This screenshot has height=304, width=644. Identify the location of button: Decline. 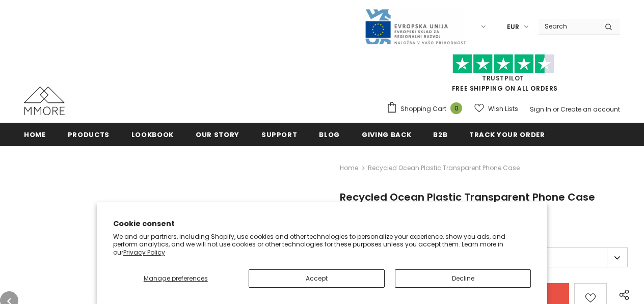
(463, 279).